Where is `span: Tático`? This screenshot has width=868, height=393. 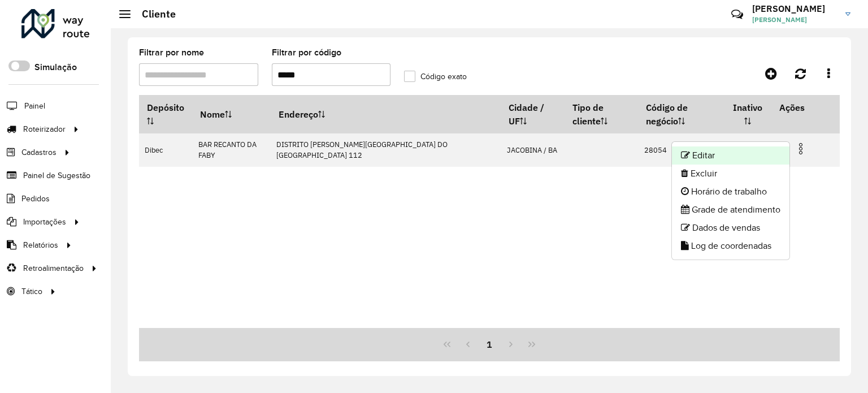
span: Tático is located at coordinates (32, 291).